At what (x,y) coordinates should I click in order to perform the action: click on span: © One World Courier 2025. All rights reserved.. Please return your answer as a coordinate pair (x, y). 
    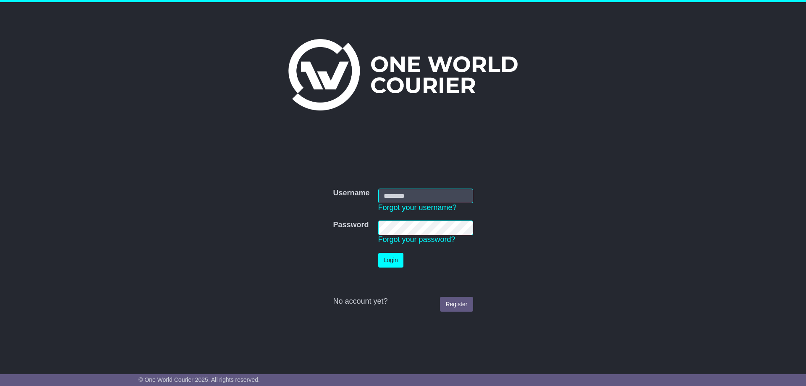
    Looking at the image, I should click on (199, 379).